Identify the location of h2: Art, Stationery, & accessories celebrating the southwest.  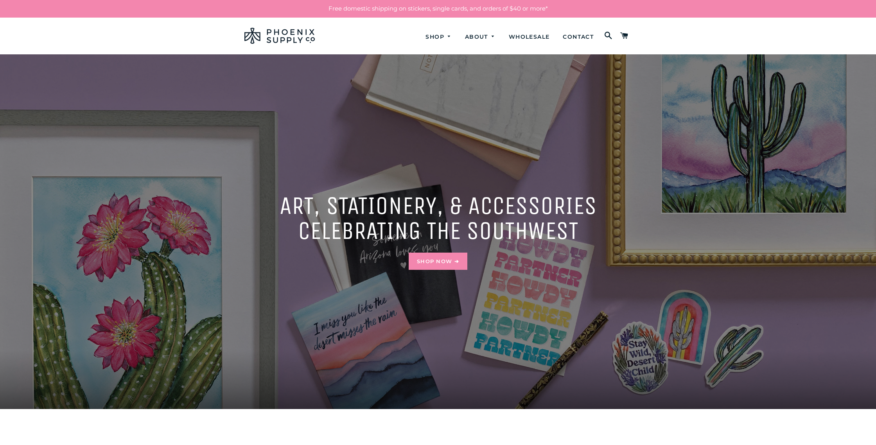
(438, 218).